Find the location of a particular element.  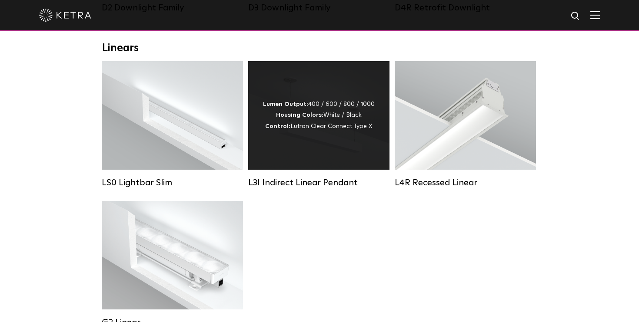

div: L3I Indirect Linear Pendant is located at coordinates (318, 183).